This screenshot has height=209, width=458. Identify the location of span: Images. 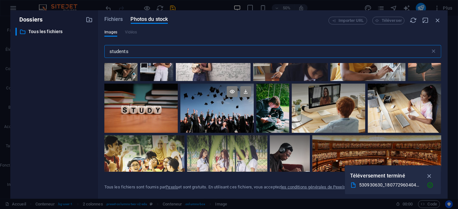
(111, 32).